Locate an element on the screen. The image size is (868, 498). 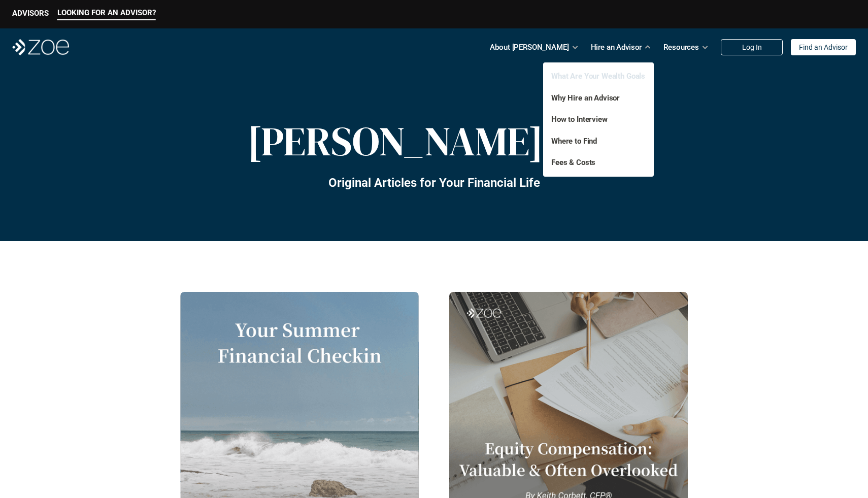
a: Fees & Costs is located at coordinates (573, 163).